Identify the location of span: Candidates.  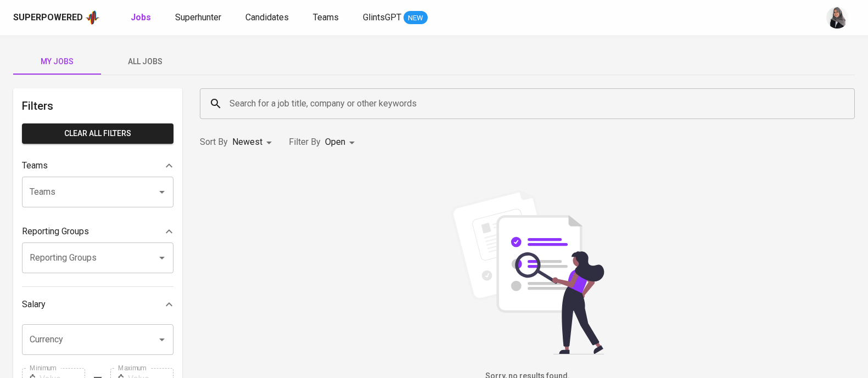
(267, 17).